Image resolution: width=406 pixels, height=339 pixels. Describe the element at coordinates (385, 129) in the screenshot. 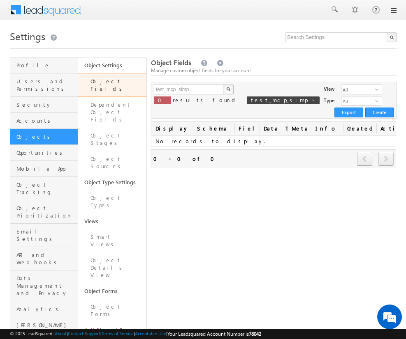

I see `span: Actions` at that location.